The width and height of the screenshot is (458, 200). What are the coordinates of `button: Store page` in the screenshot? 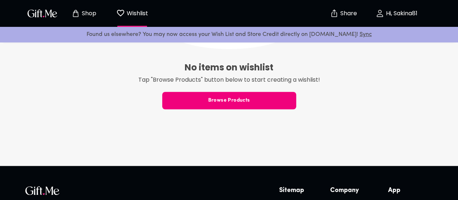 It's located at (84, 13).